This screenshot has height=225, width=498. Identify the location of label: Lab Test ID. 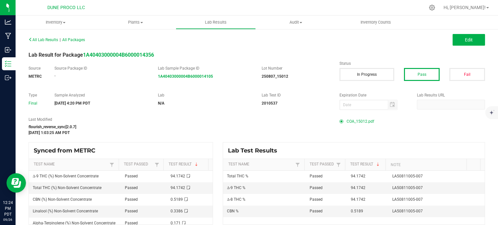
(295, 95).